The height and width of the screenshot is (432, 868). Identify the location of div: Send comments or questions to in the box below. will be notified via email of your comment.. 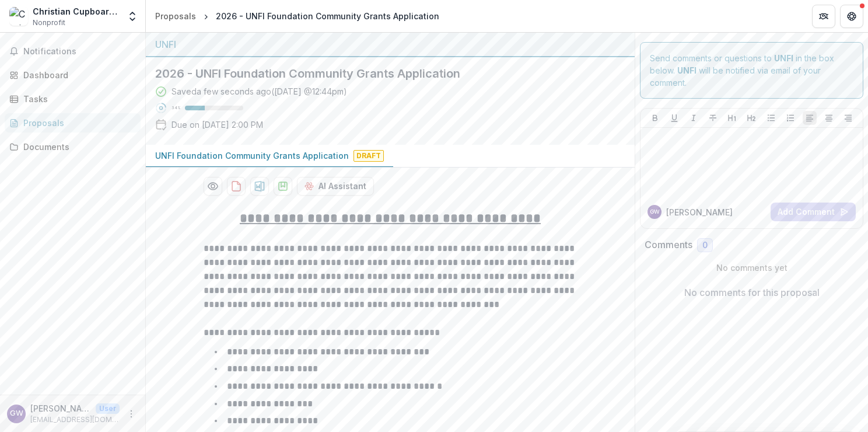
(751, 70).